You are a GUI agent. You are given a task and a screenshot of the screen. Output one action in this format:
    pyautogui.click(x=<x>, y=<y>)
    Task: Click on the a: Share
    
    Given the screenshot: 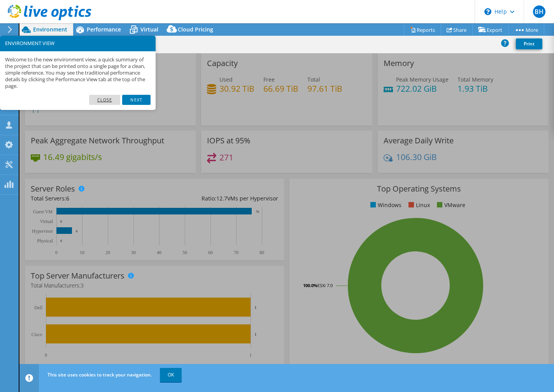 What is the action you would take?
    pyautogui.click(x=457, y=29)
    